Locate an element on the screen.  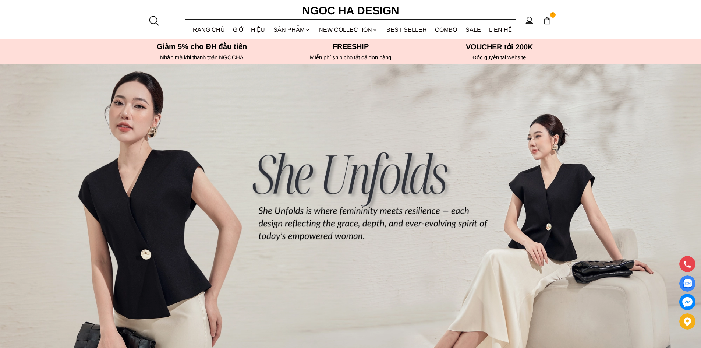
a: SALE is located at coordinates (473, 29).